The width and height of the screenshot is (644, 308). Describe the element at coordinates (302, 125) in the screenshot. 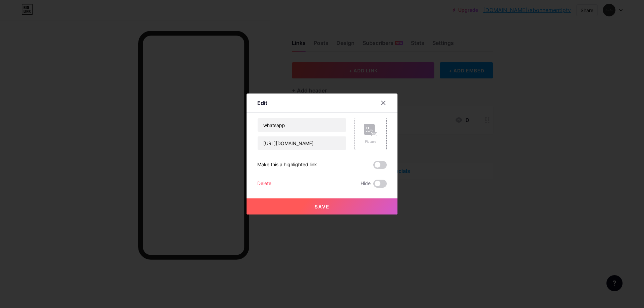

I see `input: Title` at that location.